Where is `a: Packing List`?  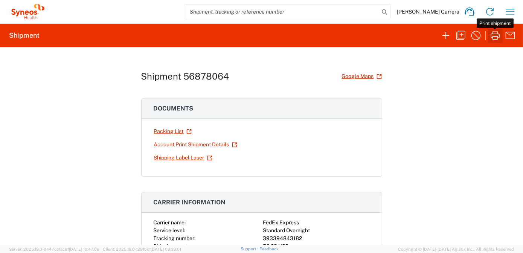 a: Packing List is located at coordinates (173, 131).